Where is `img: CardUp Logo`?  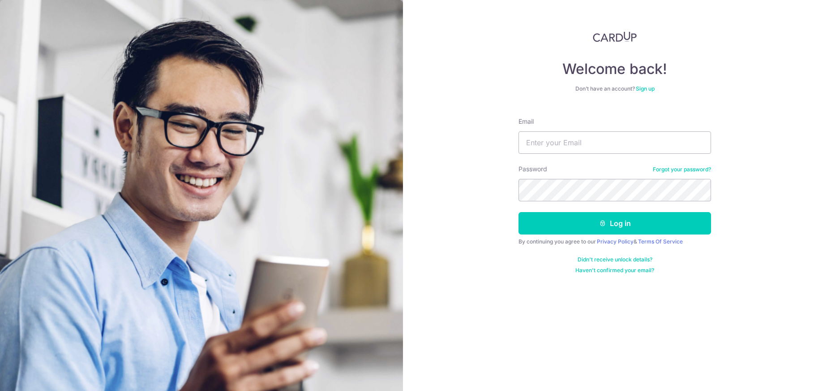
img: CardUp Logo is located at coordinates (615, 37).